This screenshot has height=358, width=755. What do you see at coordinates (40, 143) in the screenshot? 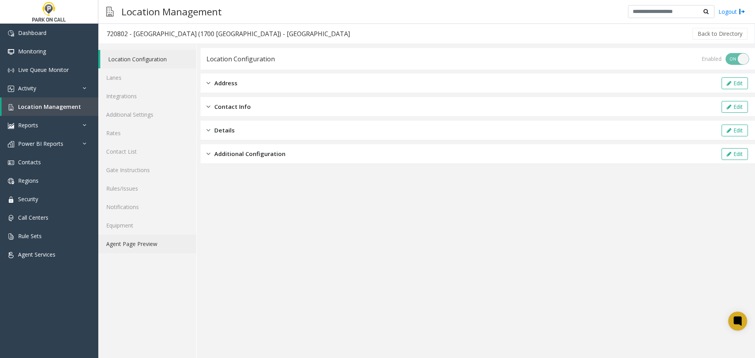
I see `span: Power BI Reports` at bounding box center [40, 143].